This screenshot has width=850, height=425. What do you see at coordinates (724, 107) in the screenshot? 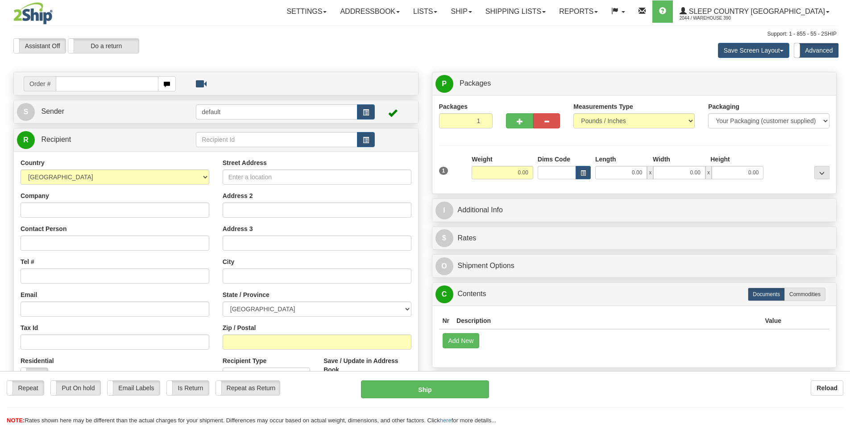
I see `label: Packaging` at bounding box center [724, 107].